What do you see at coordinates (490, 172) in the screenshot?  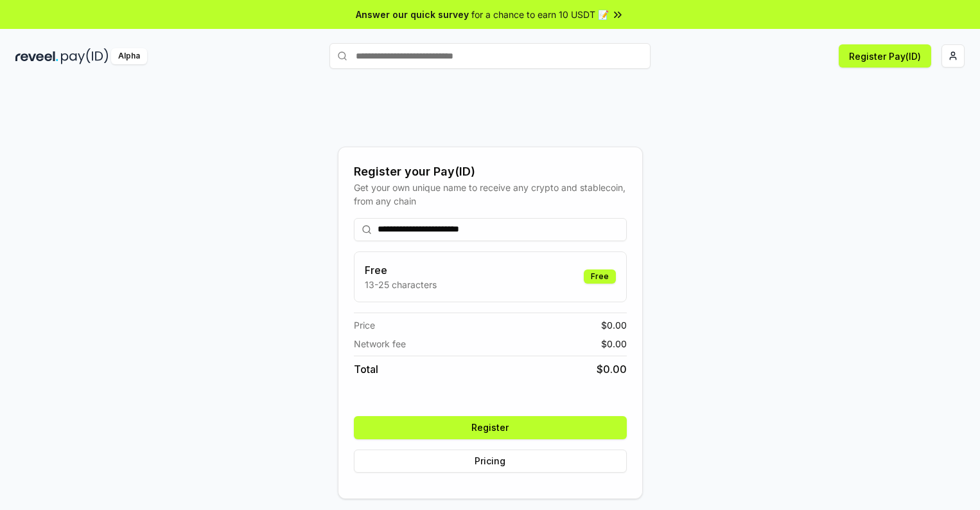 I see `div: Register your Pay(ID)` at bounding box center [490, 172].